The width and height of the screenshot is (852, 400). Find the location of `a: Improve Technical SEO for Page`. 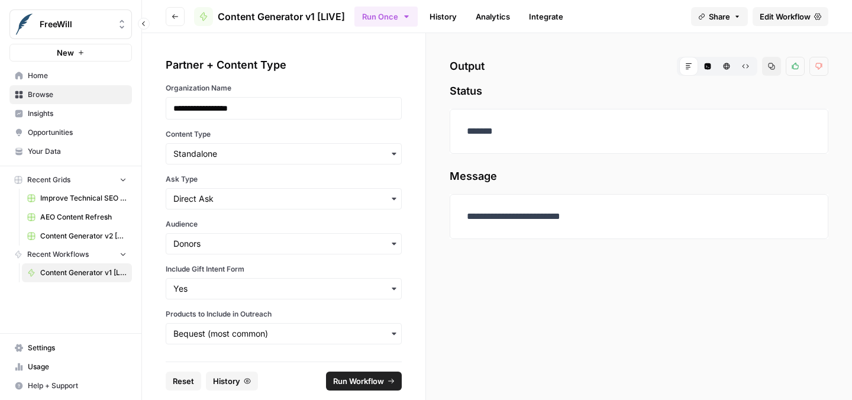

a: Improve Technical SEO for Page is located at coordinates (77, 198).